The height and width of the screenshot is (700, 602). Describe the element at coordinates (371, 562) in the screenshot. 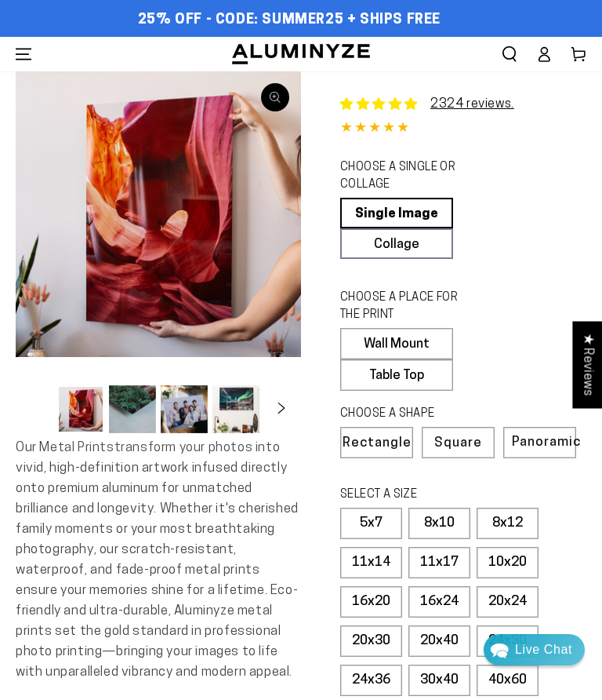

I see `label: 11x14` at that location.